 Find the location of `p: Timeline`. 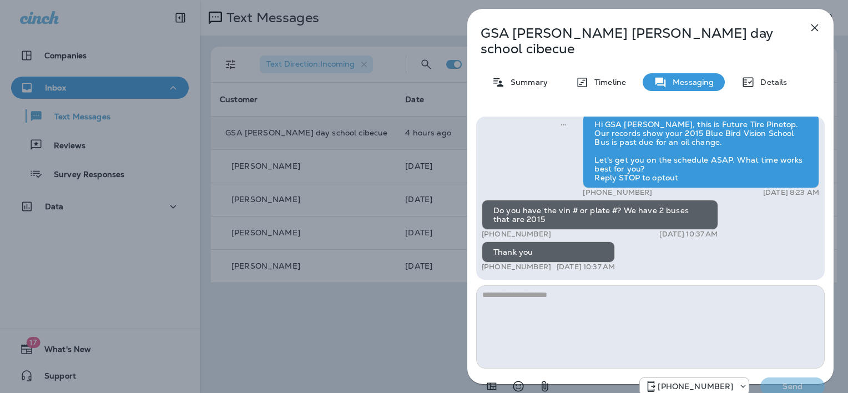

p: Timeline is located at coordinates (607, 82).